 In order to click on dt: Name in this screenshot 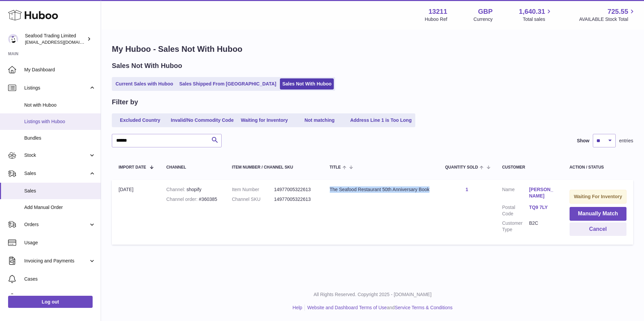, I will do `click(516, 194)`.